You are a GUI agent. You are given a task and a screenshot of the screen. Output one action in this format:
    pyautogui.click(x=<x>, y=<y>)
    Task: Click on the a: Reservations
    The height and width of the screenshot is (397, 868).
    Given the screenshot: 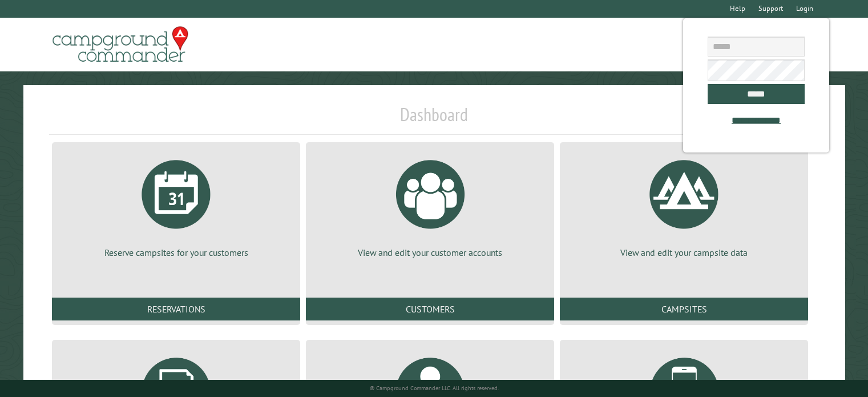 What is the action you would take?
    pyautogui.click(x=175, y=309)
    